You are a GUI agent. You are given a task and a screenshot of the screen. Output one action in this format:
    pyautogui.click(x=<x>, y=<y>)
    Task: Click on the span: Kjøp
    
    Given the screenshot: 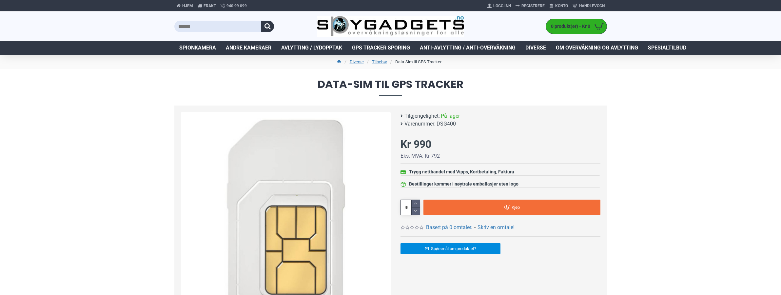 What is the action you would take?
    pyautogui.click(x=515, y=207)
    